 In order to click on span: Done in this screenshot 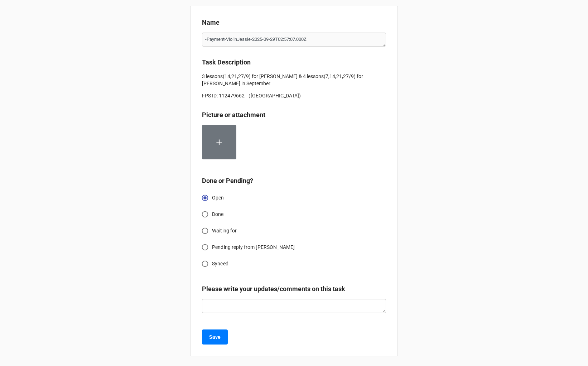, I will do `click(218, 214)`.